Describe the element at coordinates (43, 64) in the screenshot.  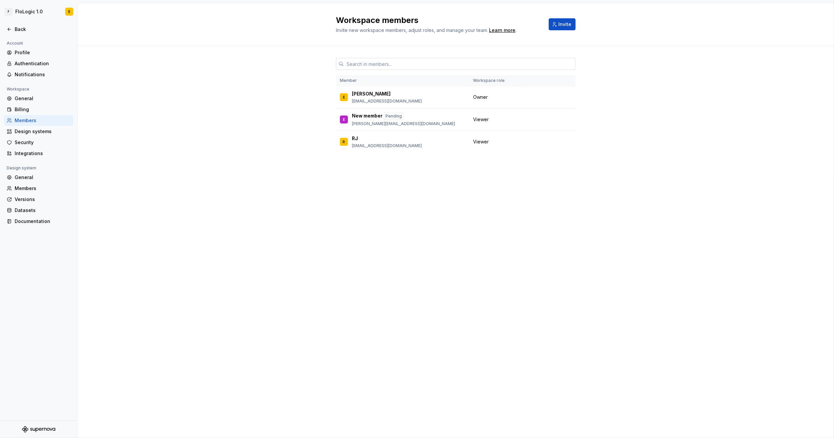
I see `div: Authentication` at that location.